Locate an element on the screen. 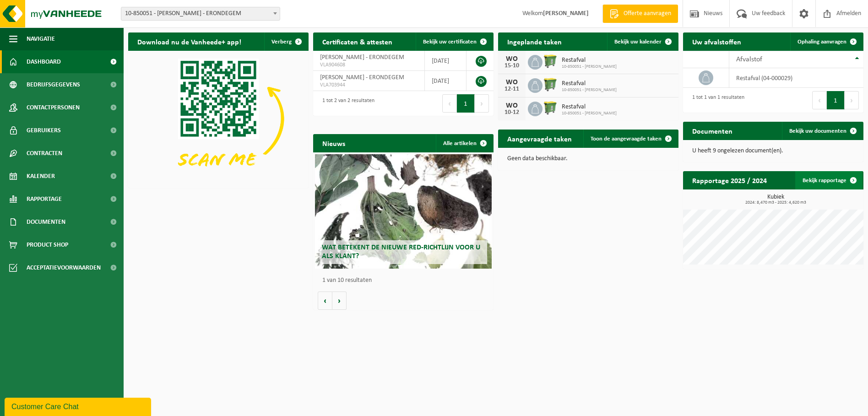 The image size is (868, 416). p: U heeft 9 ongelezen document(en). is located at coordinates (773, 151).